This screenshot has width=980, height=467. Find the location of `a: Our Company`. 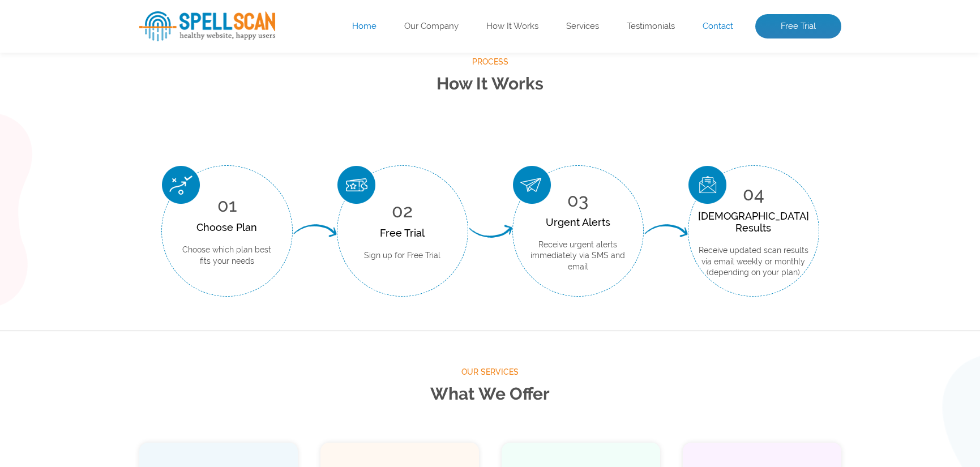

a: Our Company is located at coordinates (432, 27).